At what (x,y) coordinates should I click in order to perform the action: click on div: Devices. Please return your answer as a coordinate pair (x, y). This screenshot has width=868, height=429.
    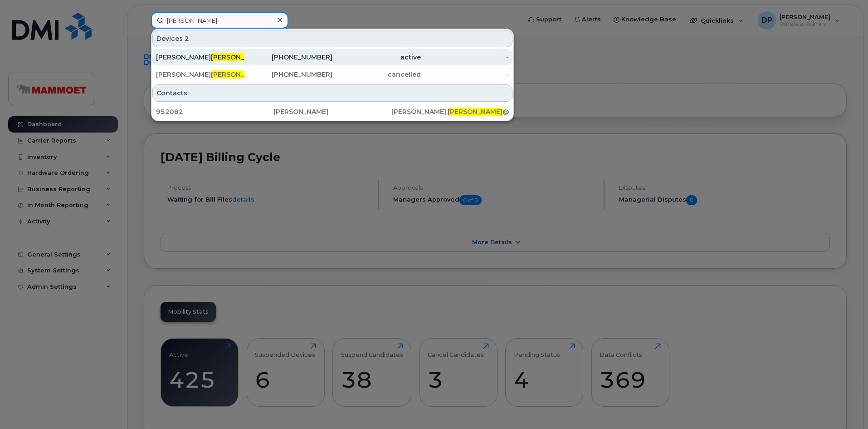
    Looking at the image, I should click on (333, 39).